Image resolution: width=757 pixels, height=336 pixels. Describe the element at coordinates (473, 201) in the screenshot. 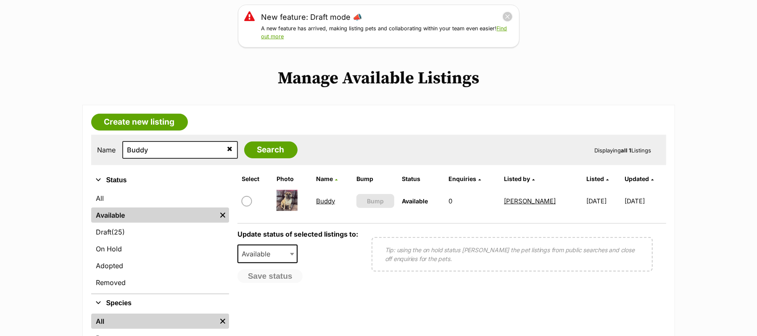

I see `td: 0` at that location.